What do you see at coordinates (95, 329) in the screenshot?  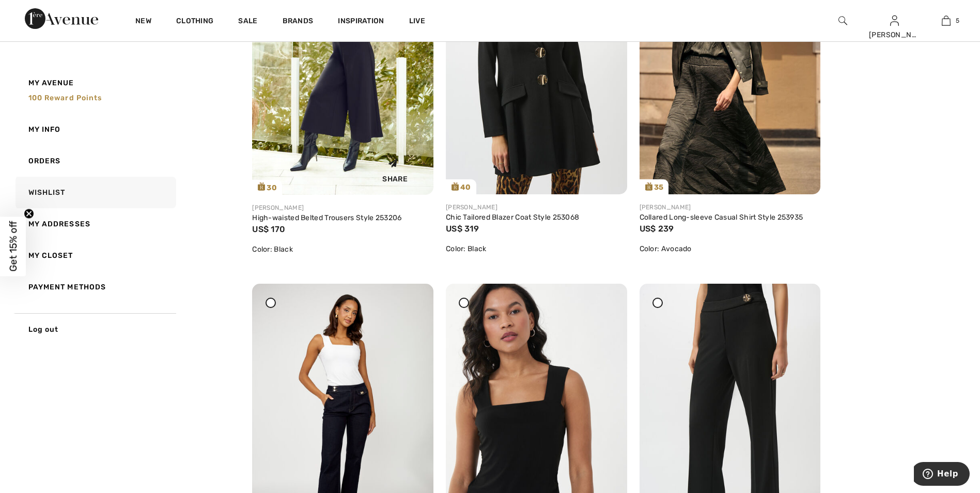 I see `a: Log out` at bounding box center [95, 329].